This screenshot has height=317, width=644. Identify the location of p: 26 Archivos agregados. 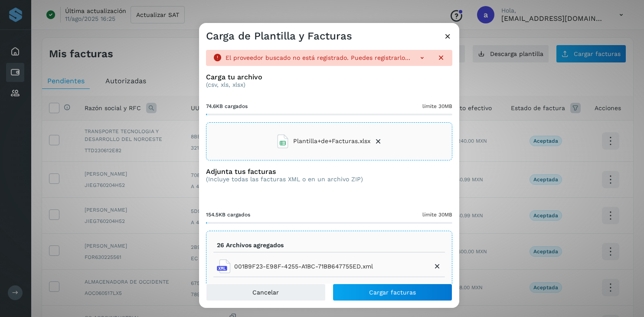
(250, 245).